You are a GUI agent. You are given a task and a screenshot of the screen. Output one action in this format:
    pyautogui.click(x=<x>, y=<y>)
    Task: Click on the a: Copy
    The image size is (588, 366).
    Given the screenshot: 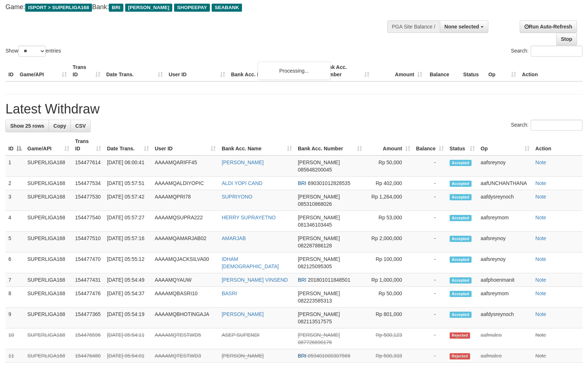 What is the action you would take?
    pyautogui.click(x=59, y=126)
    